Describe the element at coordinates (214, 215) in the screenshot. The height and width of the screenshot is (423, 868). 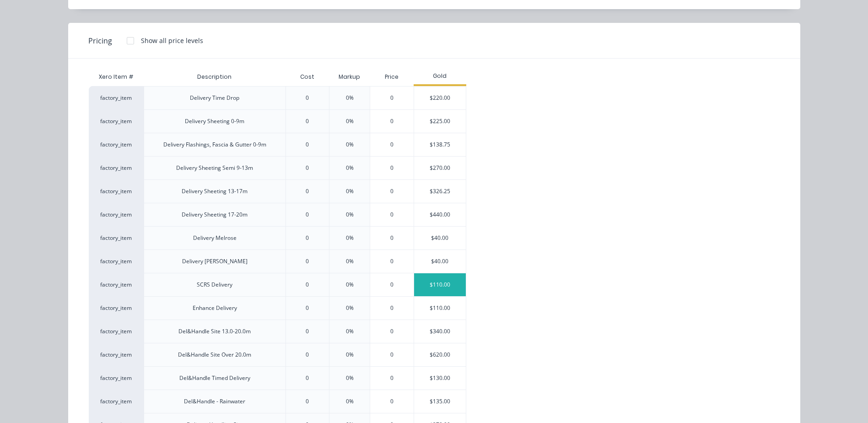
I see `div: Delivery Sheeting 17-20m` at that location.